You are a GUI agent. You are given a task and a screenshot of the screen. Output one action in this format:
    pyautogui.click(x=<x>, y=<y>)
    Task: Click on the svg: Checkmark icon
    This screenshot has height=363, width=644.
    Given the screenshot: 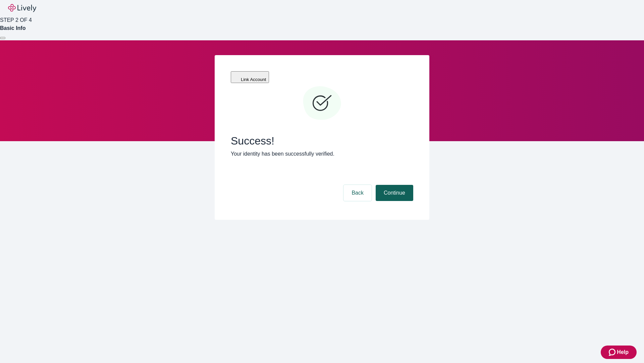 What is the action you would take?
    pyautogui.click(x=322, y=103)
    